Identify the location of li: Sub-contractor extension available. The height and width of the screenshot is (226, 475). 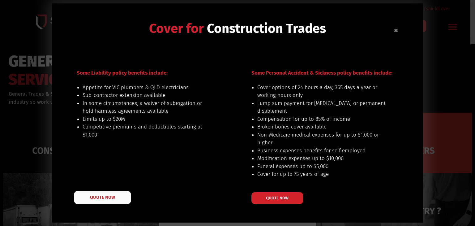
(147, 95).